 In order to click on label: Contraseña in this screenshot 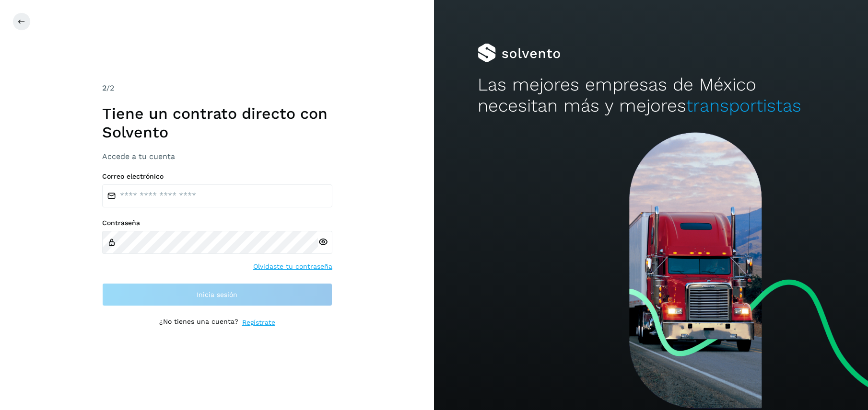, I will do `click(217, 222)`.